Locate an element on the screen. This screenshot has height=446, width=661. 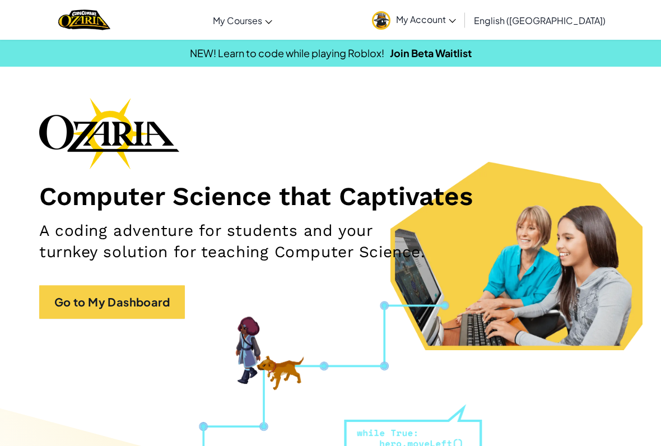
a: Join Beta Waitlist is located at coordinates (431, 53).